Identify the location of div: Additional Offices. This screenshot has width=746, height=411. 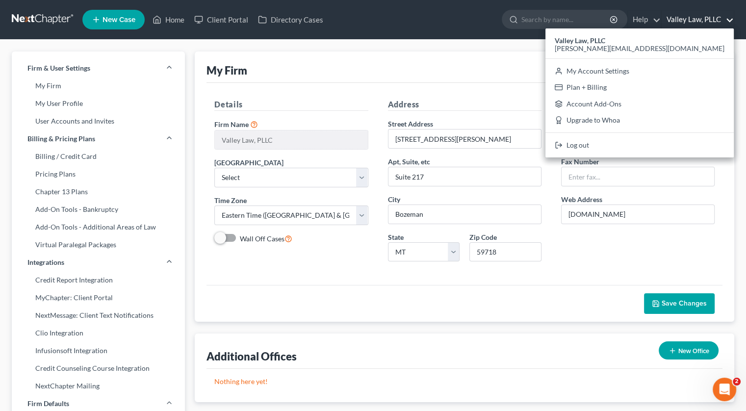
(251, 356).